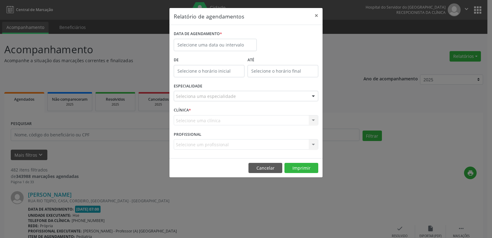 This screenshot has height=238, width=492. Describe the element at coordinates (209, 16) in the screenshot. I see `h5: Relatório de agendamentos` at that location.